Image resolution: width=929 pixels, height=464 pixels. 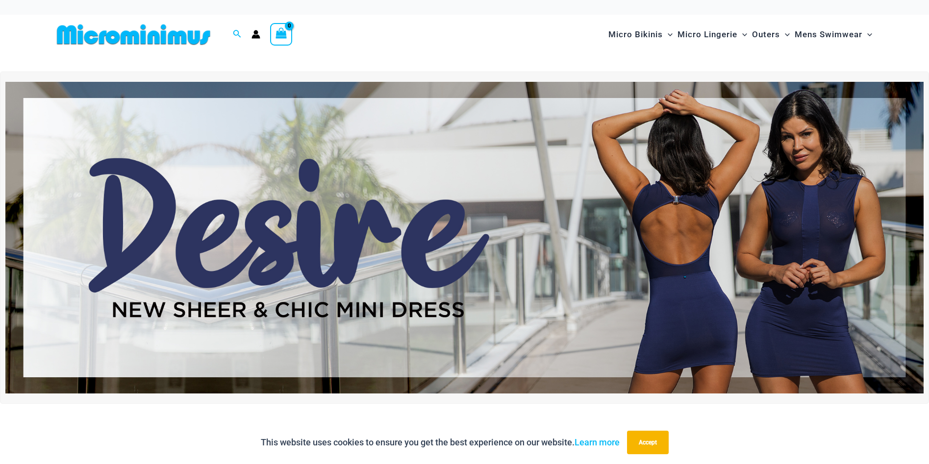 What do you see at coordinates (740, 34) in the screenshot?
I see `nav: Site Navigation` at bounding box center [740, 34].